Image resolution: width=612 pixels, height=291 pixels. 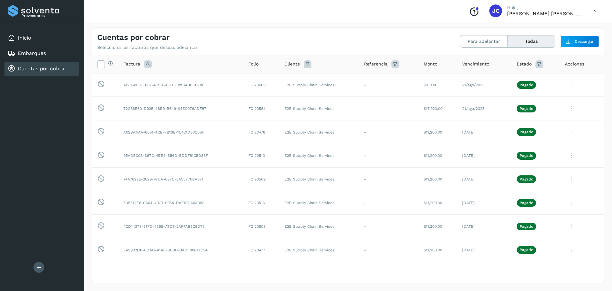 What do you see at coordinates (254, 64) in the screenshot?
I see `span: Folio` at bounding box center [254, 64].